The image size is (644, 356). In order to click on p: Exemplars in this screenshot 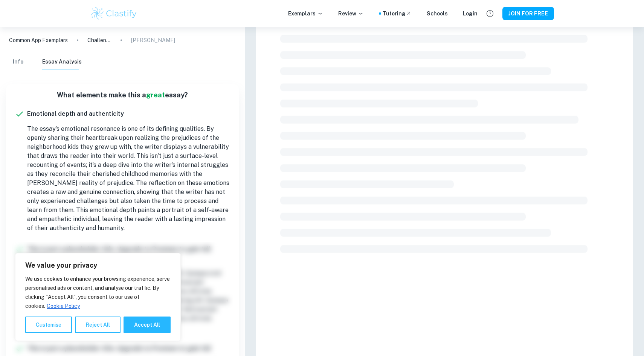, I will do `click(305, 13)`.